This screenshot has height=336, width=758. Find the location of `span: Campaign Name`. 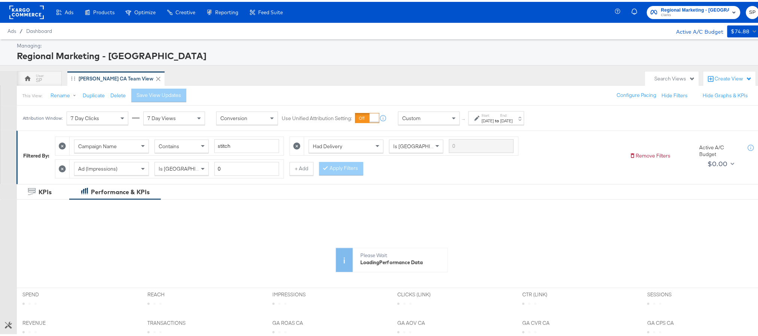

span: Campaign Name is located at coordinates (97, 145).